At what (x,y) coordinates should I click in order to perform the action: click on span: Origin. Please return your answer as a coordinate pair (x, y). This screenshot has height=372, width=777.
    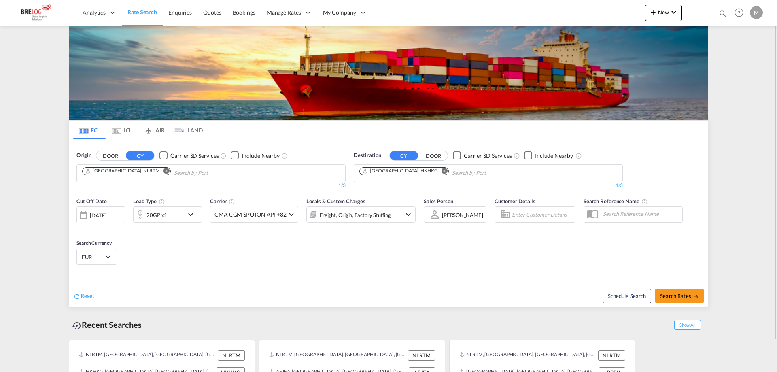
    Looking at the image, I should click on (84, 155).